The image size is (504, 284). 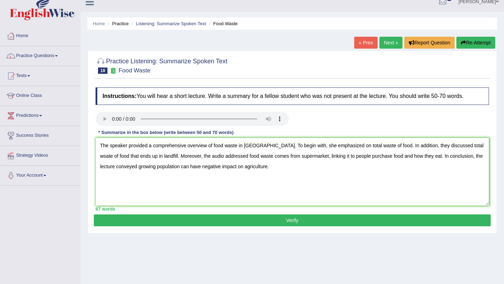 What do you see at coordinates (40, 135) in the screenshot?
I see `a: Success Stories` at bounding box center [40, 135].